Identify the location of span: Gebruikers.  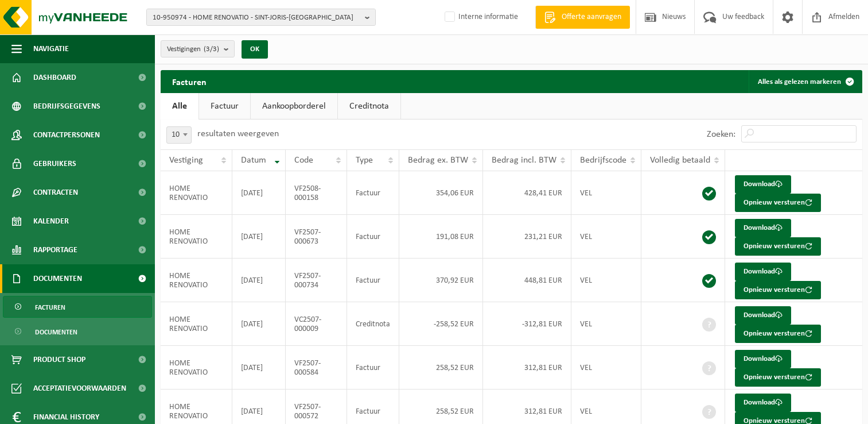
(54, 164).